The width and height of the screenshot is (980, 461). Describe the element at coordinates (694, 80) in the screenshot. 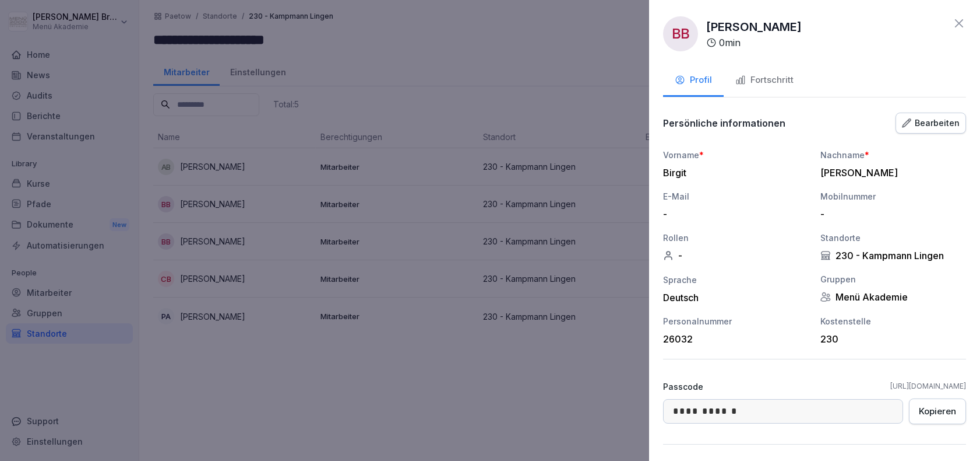

I see `div: Profil` at that location.